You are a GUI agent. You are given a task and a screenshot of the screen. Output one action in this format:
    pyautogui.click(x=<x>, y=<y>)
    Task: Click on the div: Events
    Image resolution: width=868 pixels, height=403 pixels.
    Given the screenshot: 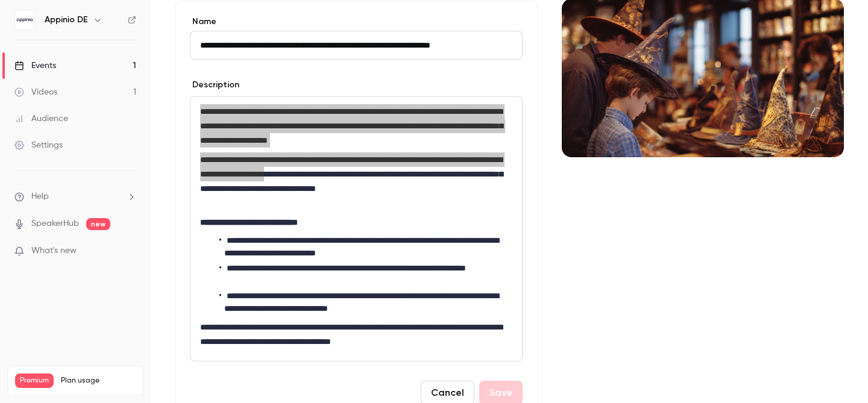 What is the action you would take?
    pyautogui.click(x=35, y=66)
    